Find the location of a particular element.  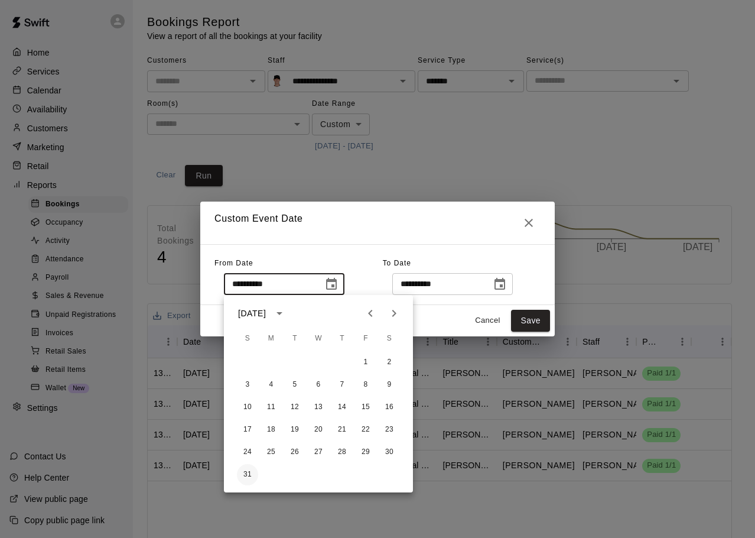

span: From Date is located at coordinates (234, 263).